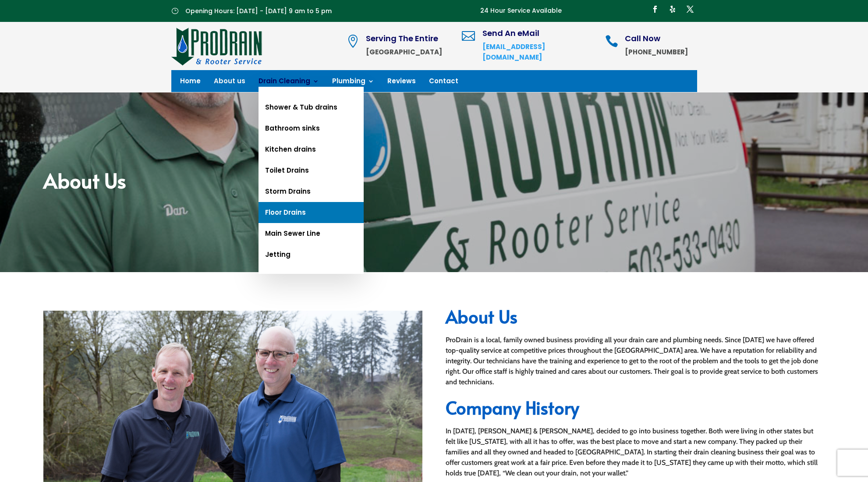 The image size is (868, 482). I want to click on a: Follow on X, so click(690, 9).